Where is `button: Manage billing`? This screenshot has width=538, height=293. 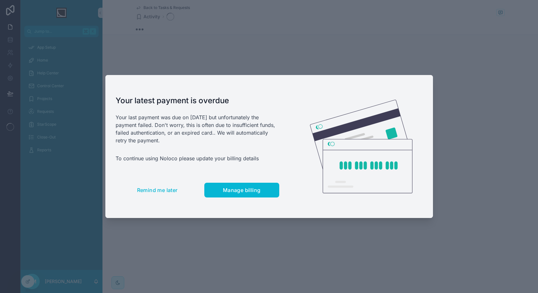
button: Manage billing is located at coordinates (242, 190).